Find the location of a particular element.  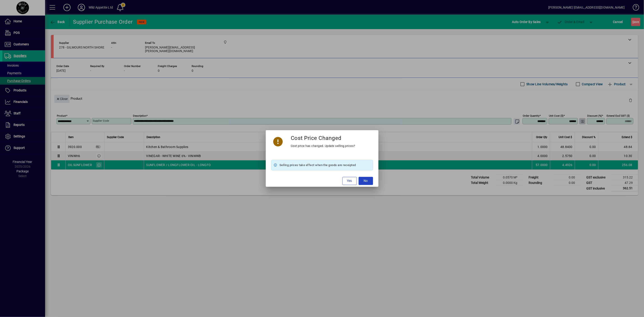

span: Yes is located at coordinates (350, 181).